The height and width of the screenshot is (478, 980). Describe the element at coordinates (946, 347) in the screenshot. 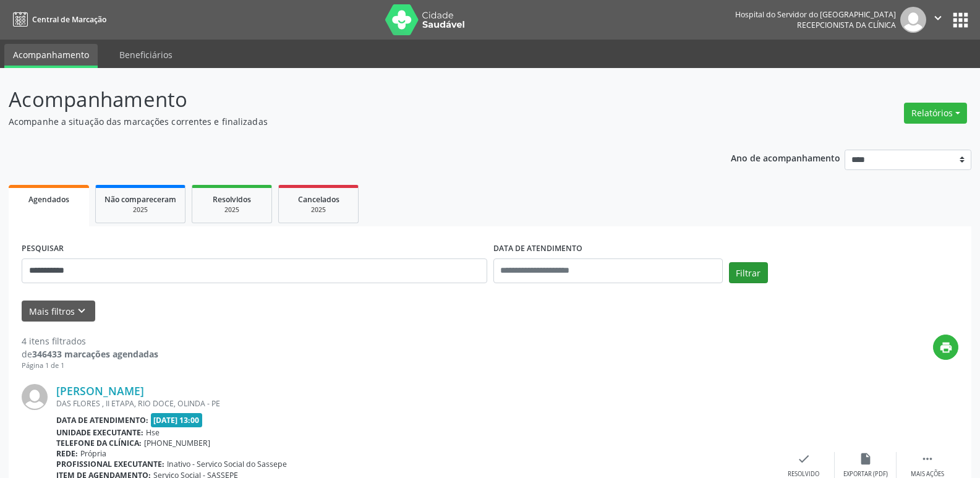

I see `i: print` at that location.